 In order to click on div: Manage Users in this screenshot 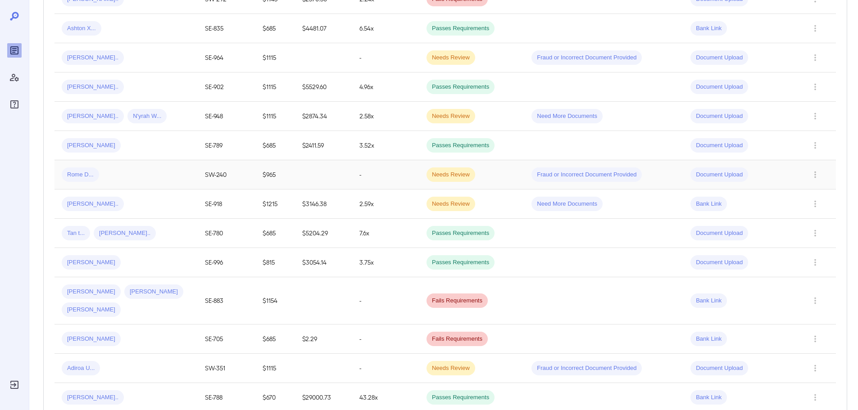, I will do `click(14, 77)`.